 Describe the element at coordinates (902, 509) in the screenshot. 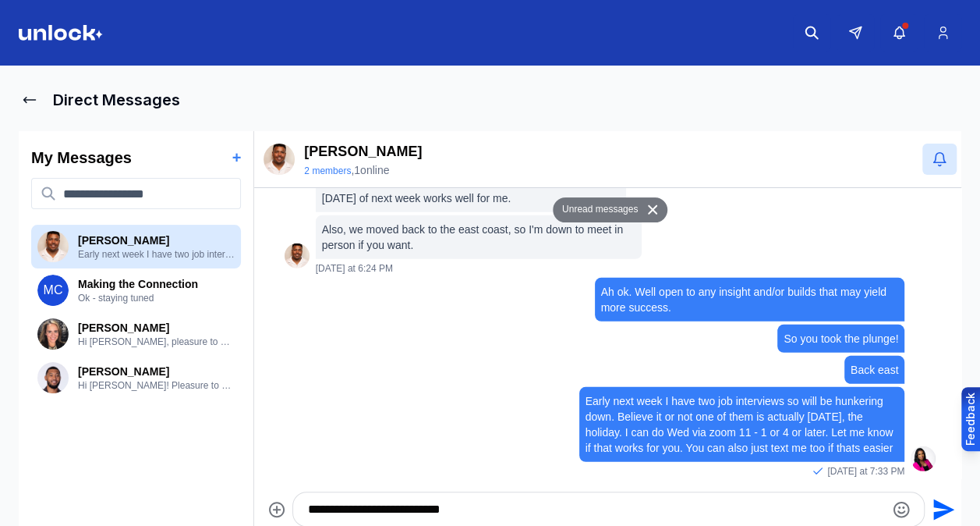

I see `button: Emoji picker` at that location.